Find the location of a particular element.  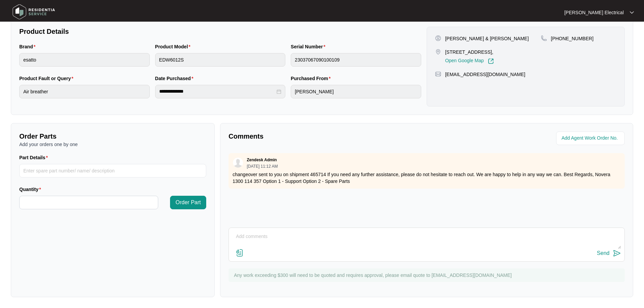

label: Product Model is located at coordinates (174, 47).